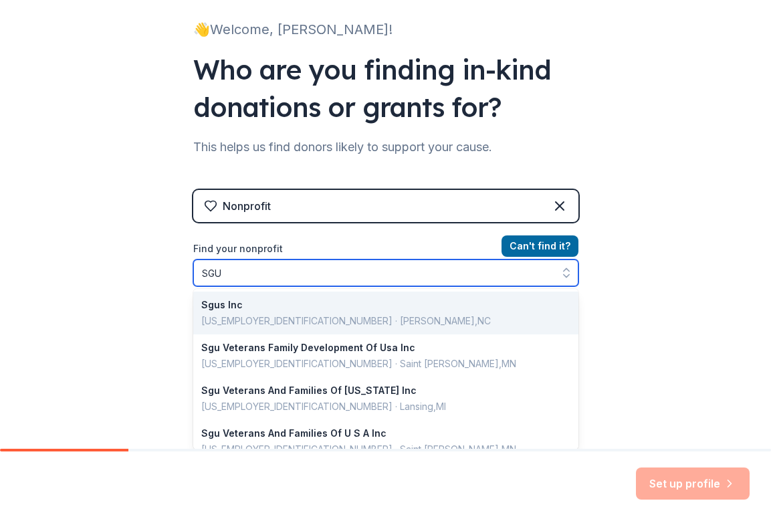 The image size is (771, 521). I want to click on div: Sgus Inc, so click(378, 305).